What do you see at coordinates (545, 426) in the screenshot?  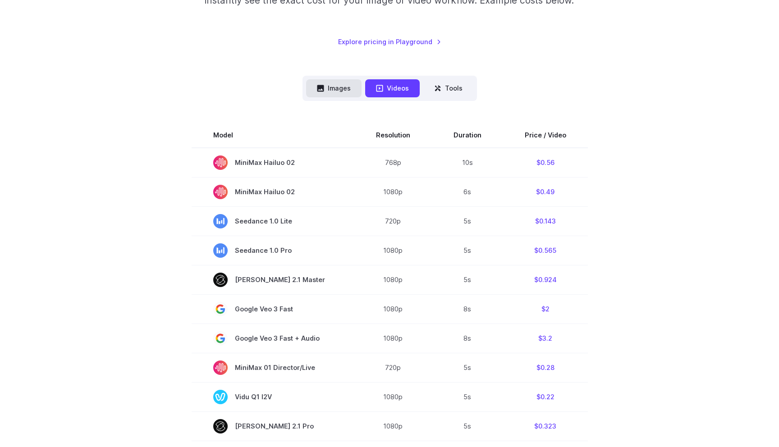 I see `td: $0.323` at bounding box center [545, 426].